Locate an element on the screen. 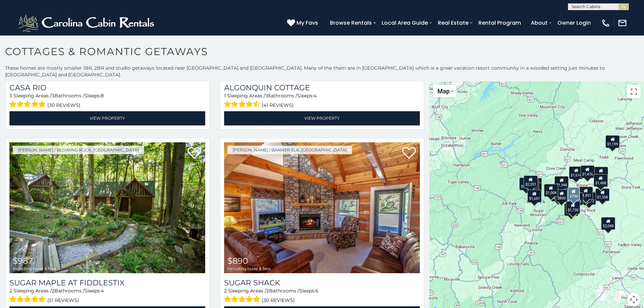  div: $2,351 is located at coordinates (531, 182).